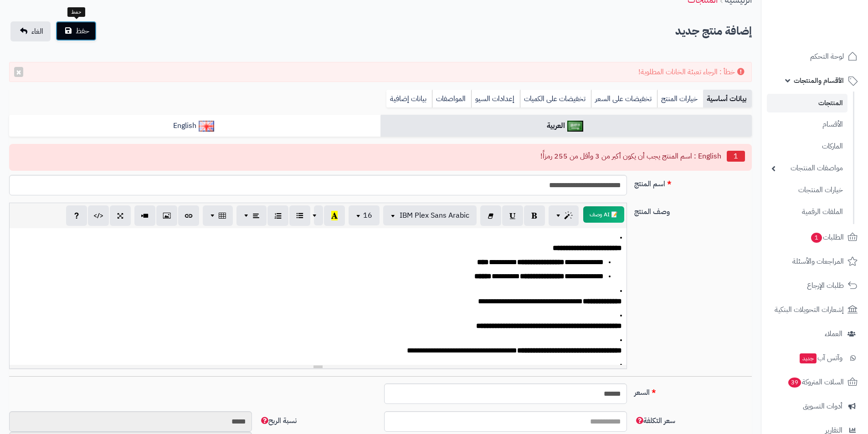  What do you see at coordinates (827, 237) in the screenshot?
I see `span: الطلبات` at bounding box center [827, 237].